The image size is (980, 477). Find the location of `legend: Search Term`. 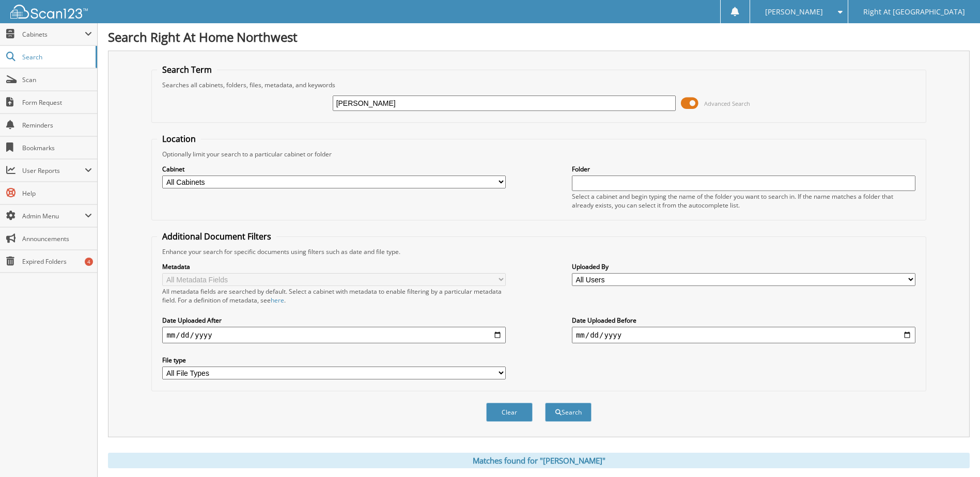

legend: Search Term is located at coordinates (187, 70).